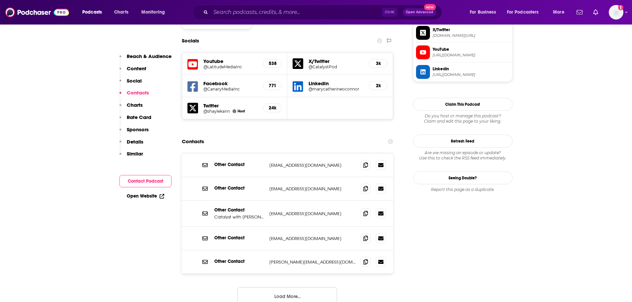 The height and width of the screenshot is (302, 632). I want to click on h5: @CatalystPod, so click(336, 67).